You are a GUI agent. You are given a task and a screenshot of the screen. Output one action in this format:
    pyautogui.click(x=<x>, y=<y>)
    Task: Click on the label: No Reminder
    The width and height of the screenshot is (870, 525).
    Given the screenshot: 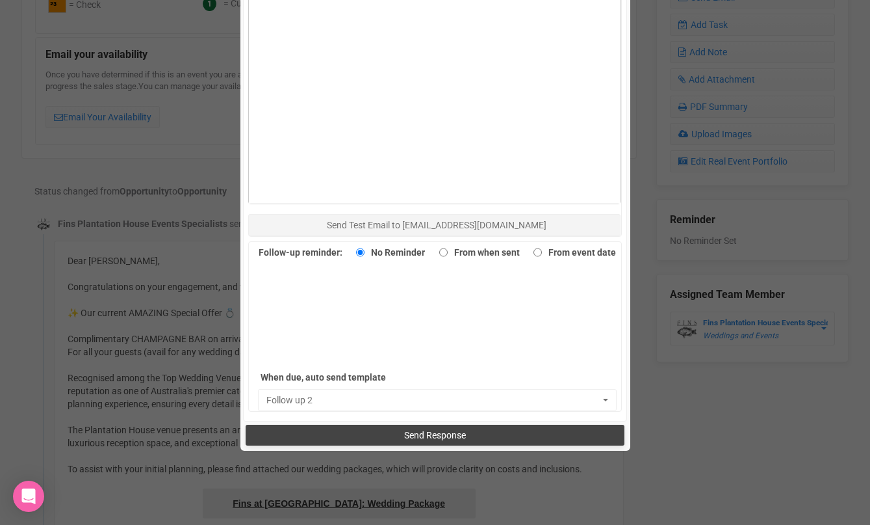 What is the action you would take?
    pyautogui.click(x=387, y=252)
    